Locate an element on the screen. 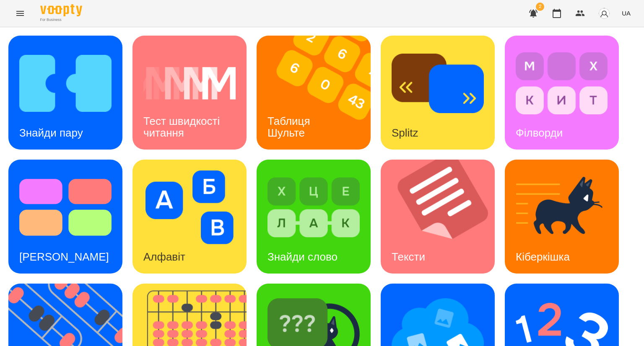 The width and height of the screenshot is (644, 346). a: SplitzSplitz is located at coordinates (438, 93).